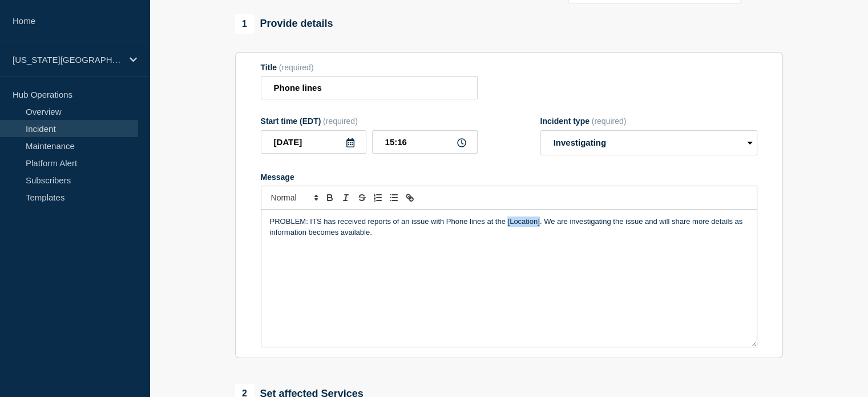 The image size is (868, 397). I want to click on div: Title, so click(369, 68).